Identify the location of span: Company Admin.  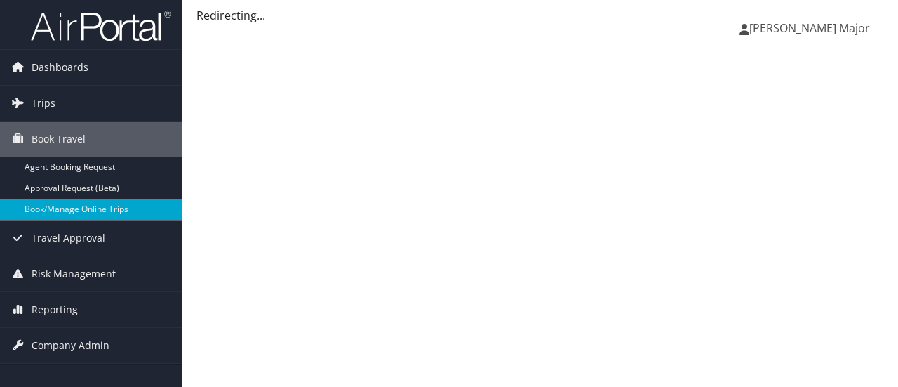
(70, 345).